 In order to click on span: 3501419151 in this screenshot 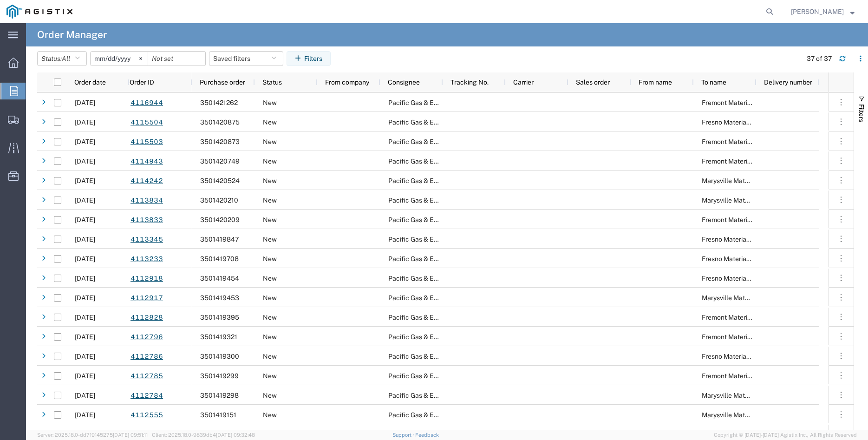, I will do `click(218, 415)`.